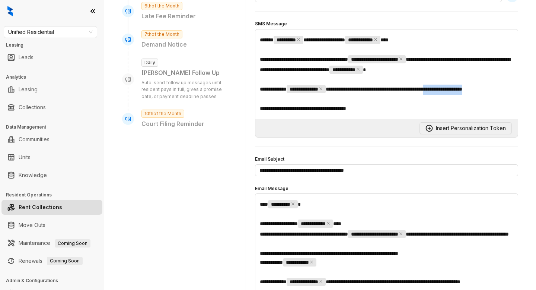 Image resolution: width=536 pixels, height=290 pixels. I want to click on h4: Email Message, so click(387, 188).